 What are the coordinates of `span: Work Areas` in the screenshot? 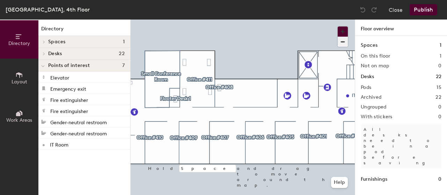 It's located at (19, 120).